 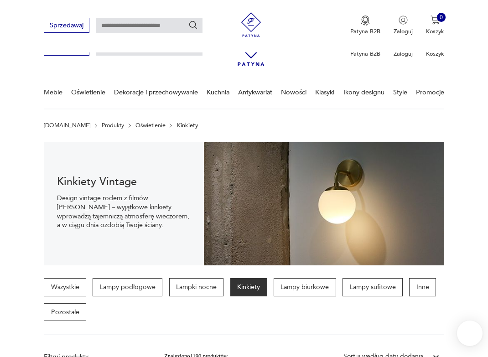 What do you see at coordinates (365, 26) in the screenshot?
I see `button: Patyna B2B` at bounding box center [365, 26].